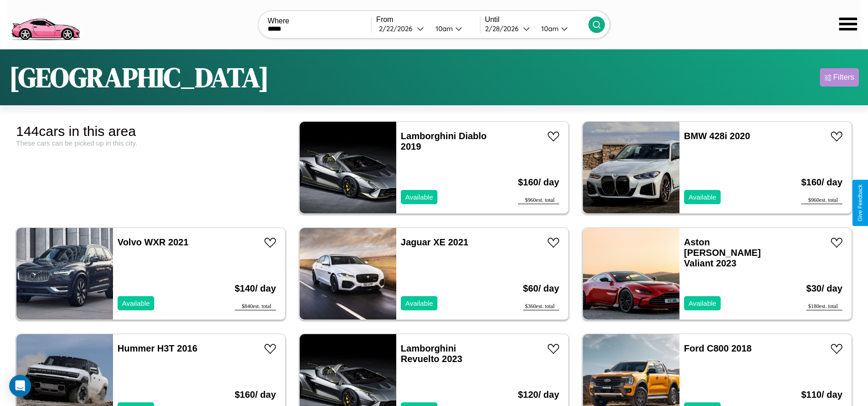 This screenshot has height=406, width=868. I want to click on div: Open Intercom Messenger, so click(20, 386).